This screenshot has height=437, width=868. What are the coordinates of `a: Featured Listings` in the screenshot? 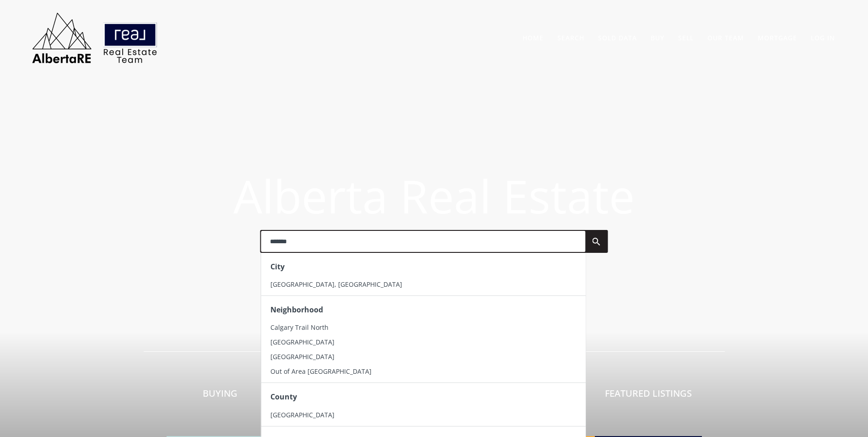 It's located at (649, 395).